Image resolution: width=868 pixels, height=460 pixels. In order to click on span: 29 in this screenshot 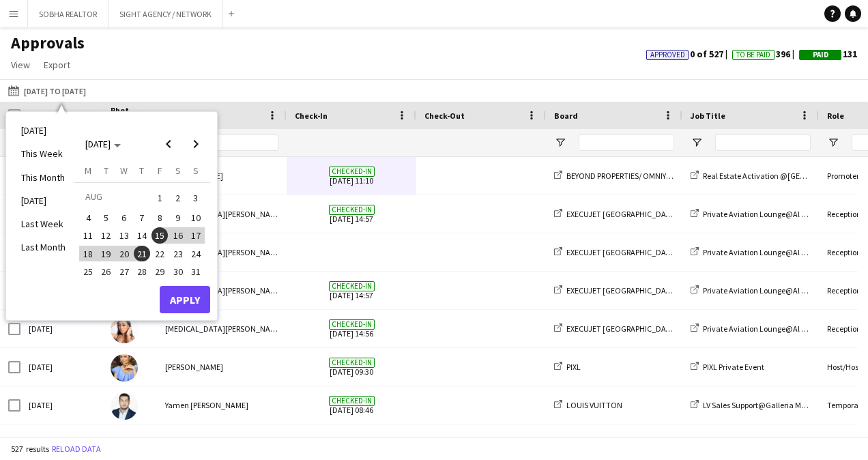, I will do `click(159, 271)`.